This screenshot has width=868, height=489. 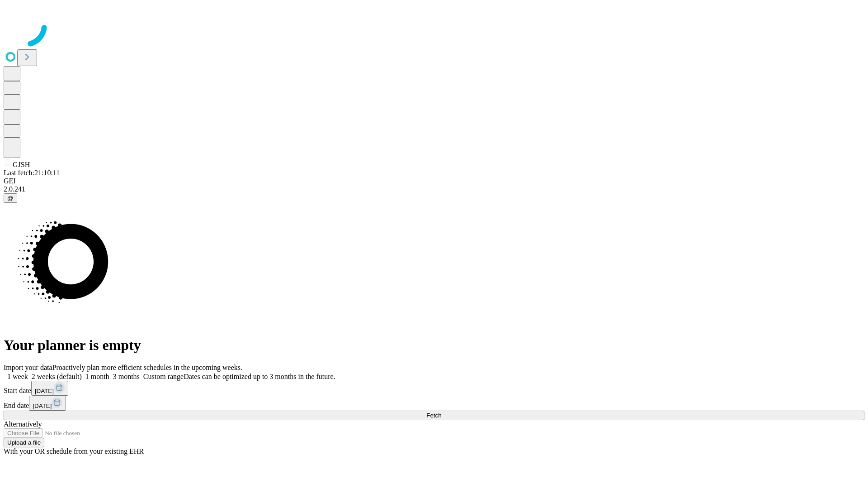 What do you see at coordinates (148, 367) in the screenshot?
I see `span: Proactively plan more efficient schedules in the upcoming weeks.` at bounding box center [148, 367].